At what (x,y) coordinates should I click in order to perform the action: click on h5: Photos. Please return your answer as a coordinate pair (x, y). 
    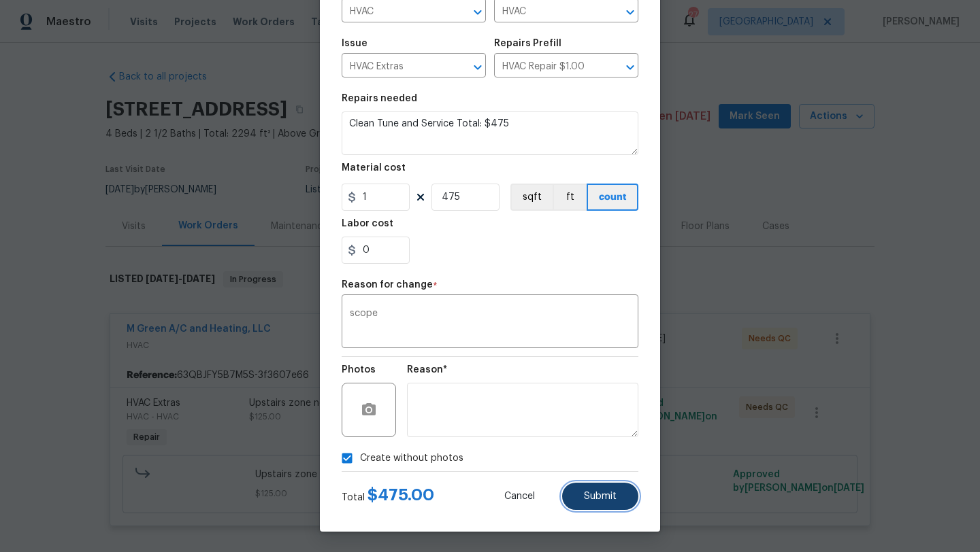
    Looking at the image, I should click on (359, 370).